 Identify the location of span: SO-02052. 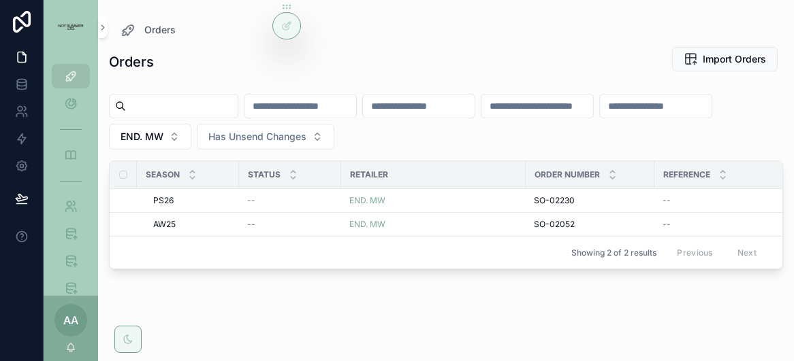
(554, 225).